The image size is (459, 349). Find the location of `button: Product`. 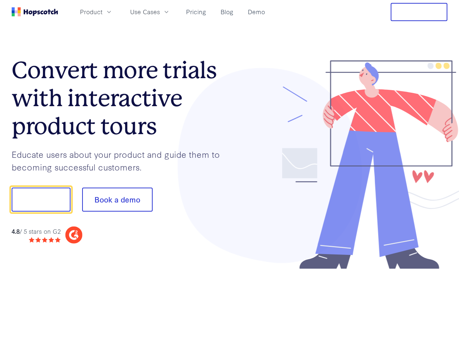

button: Product is located at coordinates (96, 12).